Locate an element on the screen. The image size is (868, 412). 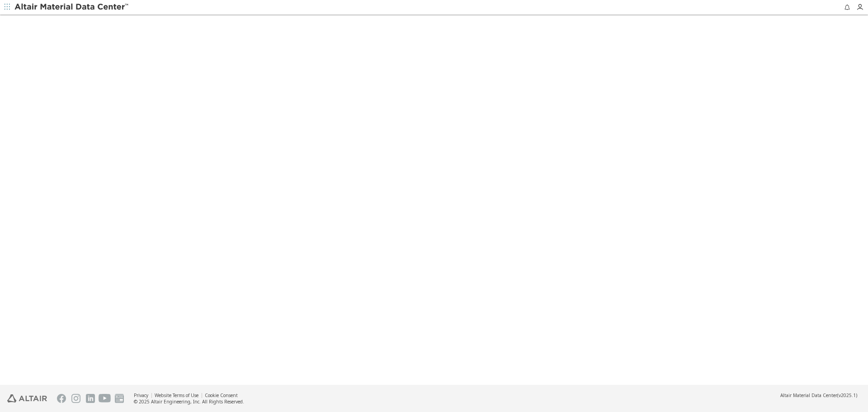
img: Altair Engineering is located at coordinates (27, 398).